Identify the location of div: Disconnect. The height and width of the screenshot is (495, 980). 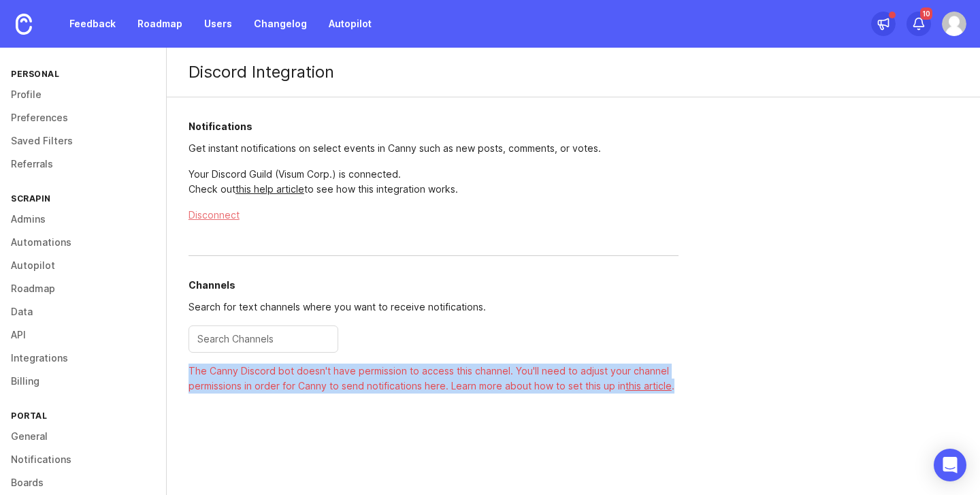
(434, 215).